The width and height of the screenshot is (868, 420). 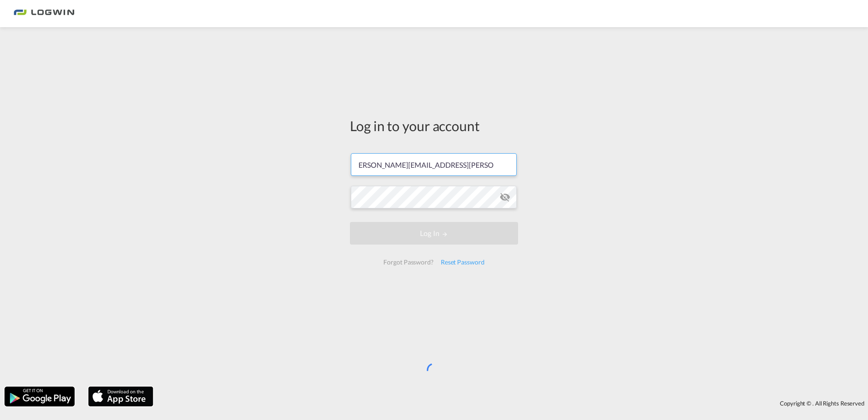 I want to click on input: Enter email/phone number, so click(x=433, y=164).